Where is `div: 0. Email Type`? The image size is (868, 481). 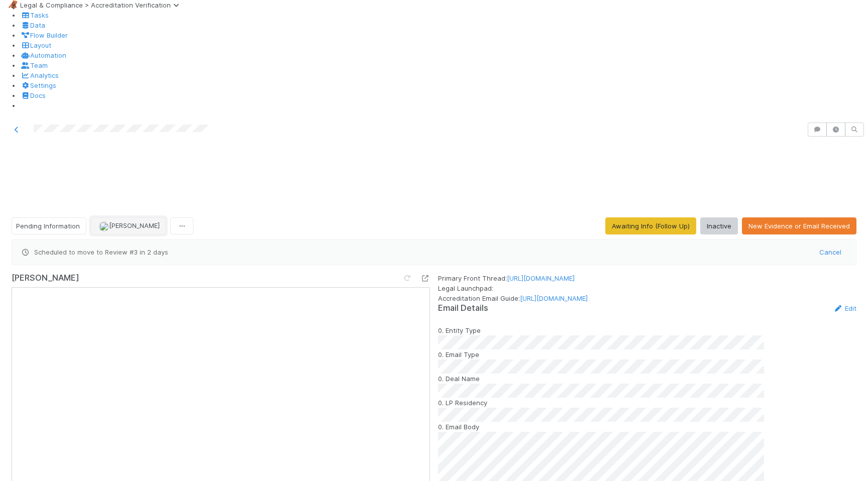 div: 0. Email Type is located at coordinates (646, 354).